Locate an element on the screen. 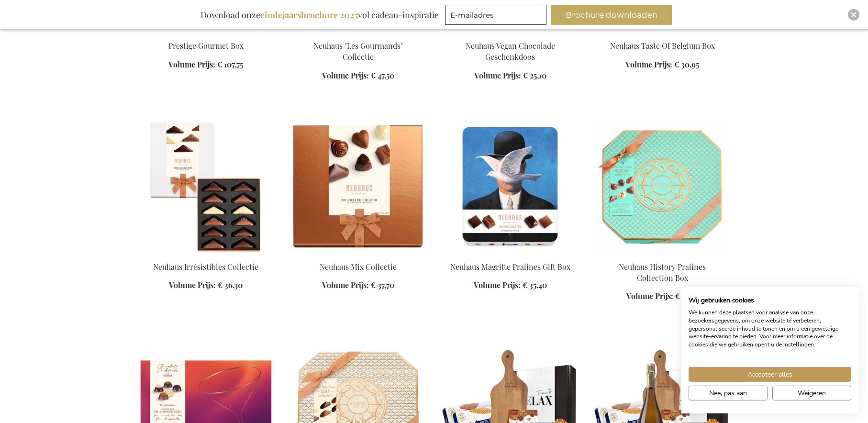  span: Nee, pas aan is located at coordinates (728, 393).